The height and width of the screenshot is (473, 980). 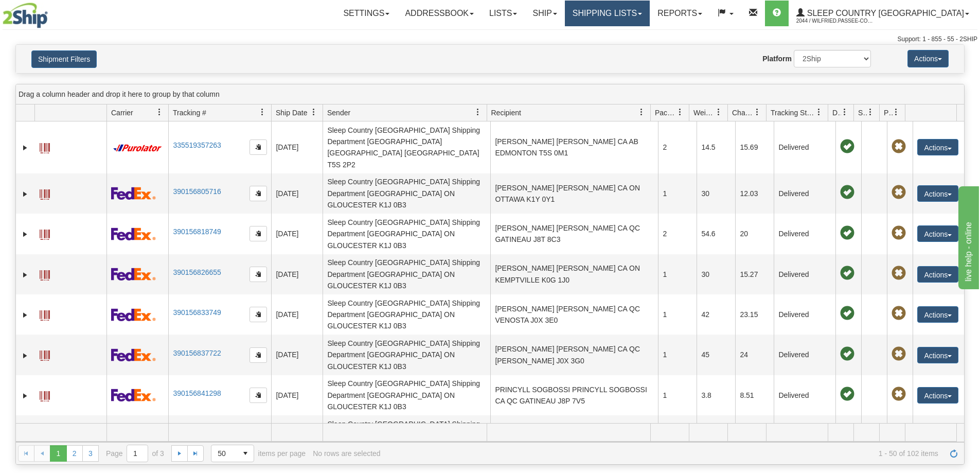 What do you see at coordinates (754, 274) in the screenshot?
I see `td: 15.27` at bounding box center [754, 274].